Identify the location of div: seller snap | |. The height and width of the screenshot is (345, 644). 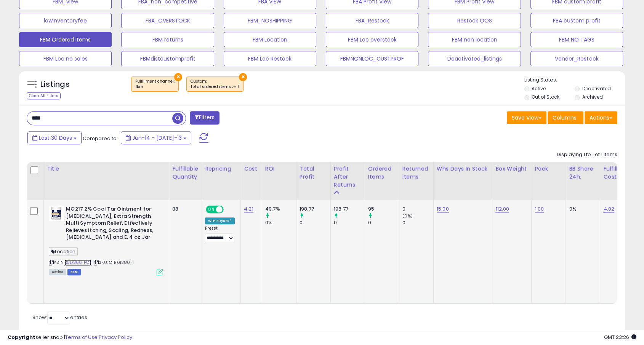
(70, 337).